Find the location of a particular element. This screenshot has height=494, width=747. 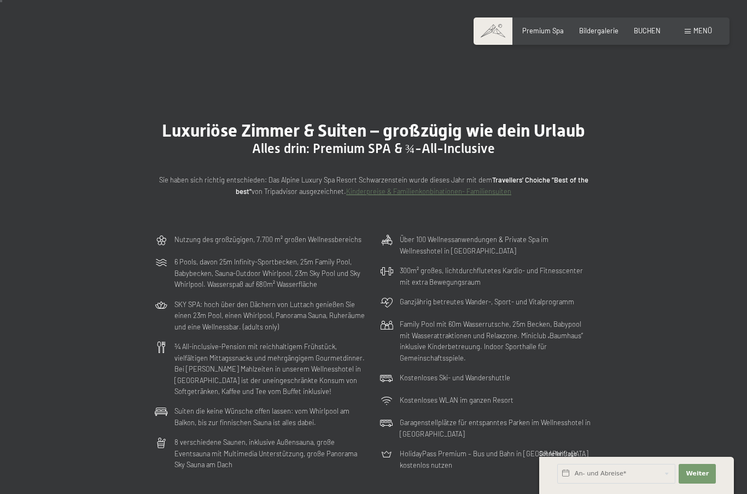

p: Nutzung des großzügigen, 7.700 m² großen Wellnessbereichs is located at coordinates (268, 239).